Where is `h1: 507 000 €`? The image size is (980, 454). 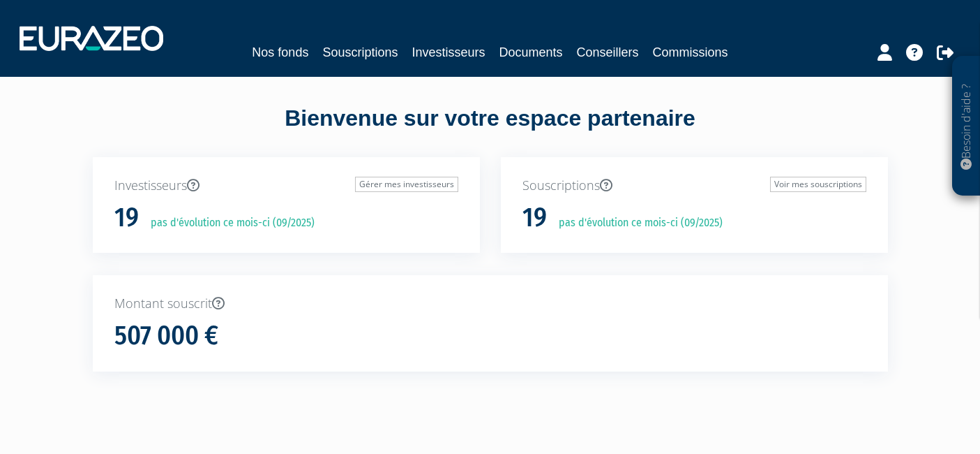 h1: 507 000 € is located at coordinates (166, 336).